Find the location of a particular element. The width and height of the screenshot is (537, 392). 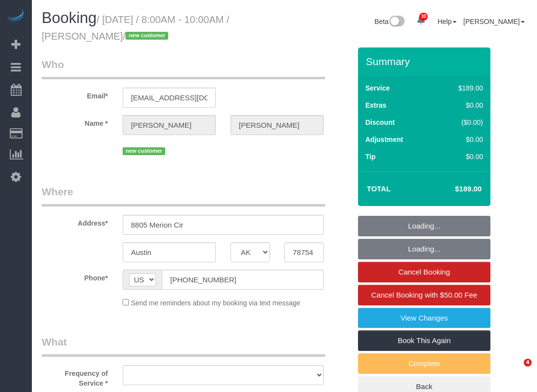

img: Automaid Logo is located at coordinates (16, 17).